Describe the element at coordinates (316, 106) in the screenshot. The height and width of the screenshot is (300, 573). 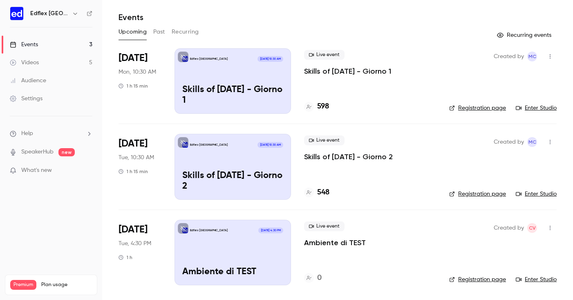
I see `a: 598` at that location.